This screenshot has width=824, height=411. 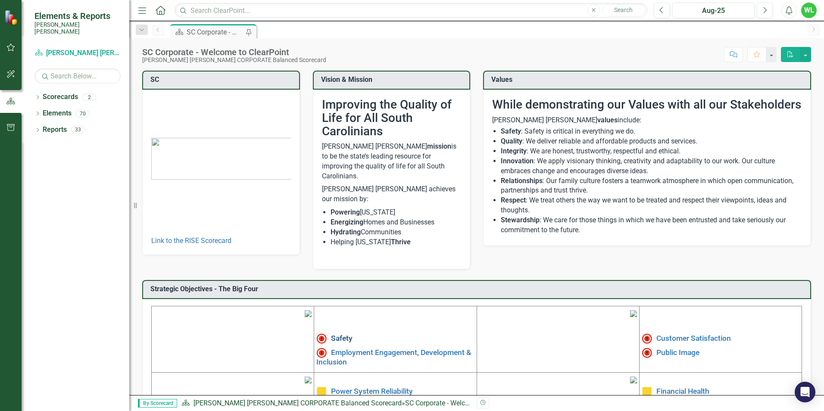 What do you see at coordinates (393, 80) in the screenshot?
I see `h3: Vision & Mission` at bounding box center [393, 80].